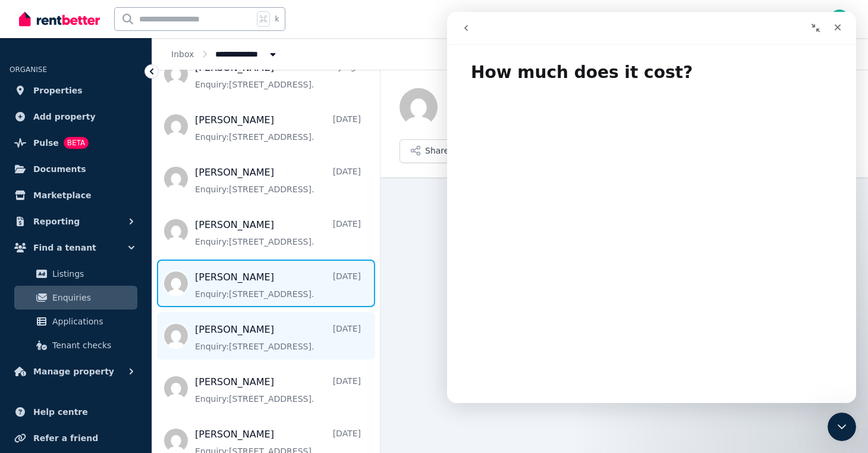 This screenshot has width=868, height=453. Describe the element at coordinates (28, 70) in the screenshot. I see `span: ORGANISE` at that location.